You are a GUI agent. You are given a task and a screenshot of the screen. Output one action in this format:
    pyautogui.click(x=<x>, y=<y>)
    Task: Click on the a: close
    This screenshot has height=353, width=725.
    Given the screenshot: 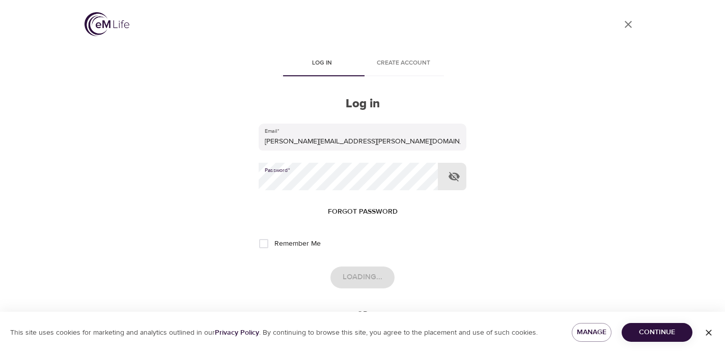 What is the action you would take?
    pyautogui.click(x=628, y=24)
    